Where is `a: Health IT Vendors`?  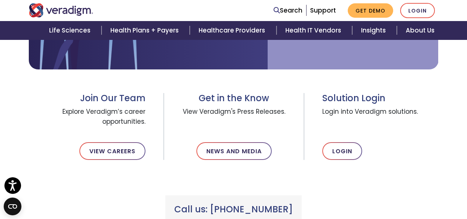
a: Health IT Vendors is located at coordinates (314, 30).